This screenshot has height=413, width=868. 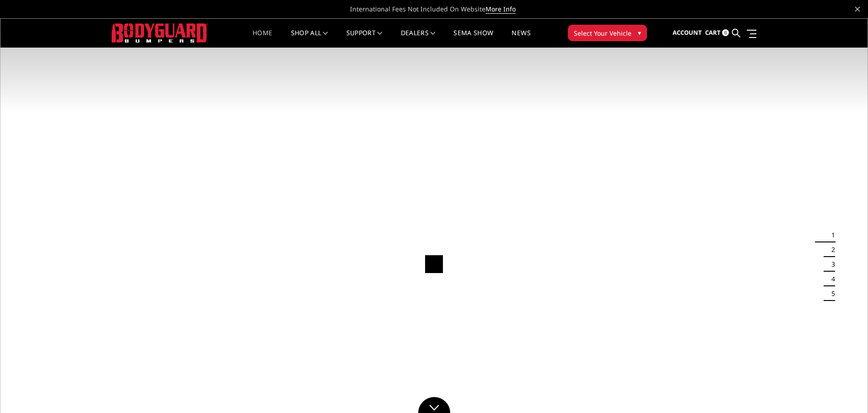 What do you see at coordinates (607, 33) in the screenshot?
I see `button: Select Your Vehicle` at bounding box center [607, 33].